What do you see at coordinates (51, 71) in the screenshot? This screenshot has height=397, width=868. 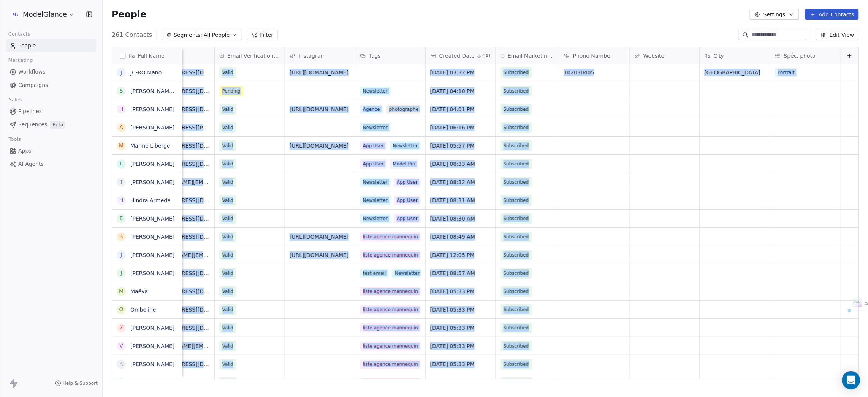 I see `a: Workflows` at bounding box center [51, 71].